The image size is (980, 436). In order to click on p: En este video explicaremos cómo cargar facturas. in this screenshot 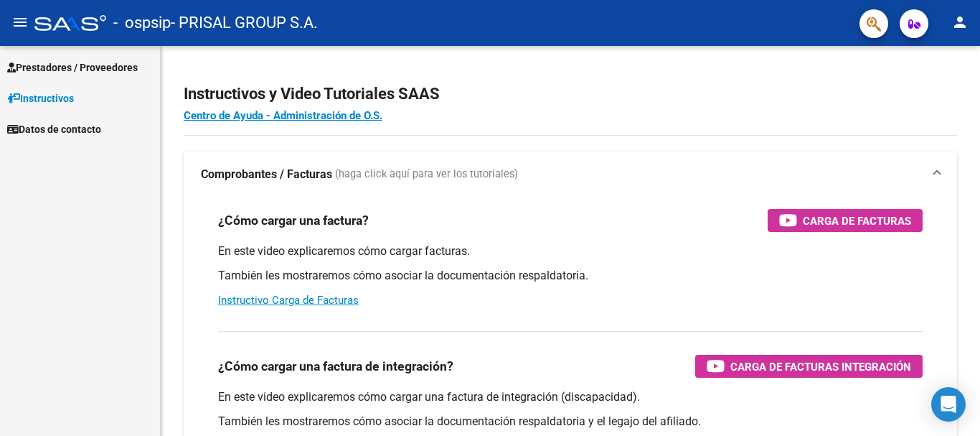, I will do `click(571, 252)`.